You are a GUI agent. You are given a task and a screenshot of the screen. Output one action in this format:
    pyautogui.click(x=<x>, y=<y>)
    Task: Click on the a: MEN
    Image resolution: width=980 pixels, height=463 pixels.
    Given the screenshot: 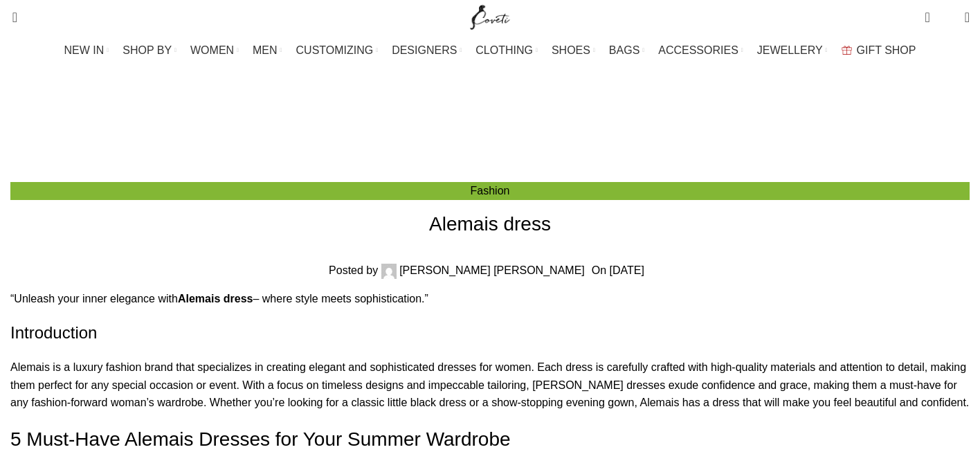 What is the action you would take?
    pyautogui.click(x=268, y=50)
    